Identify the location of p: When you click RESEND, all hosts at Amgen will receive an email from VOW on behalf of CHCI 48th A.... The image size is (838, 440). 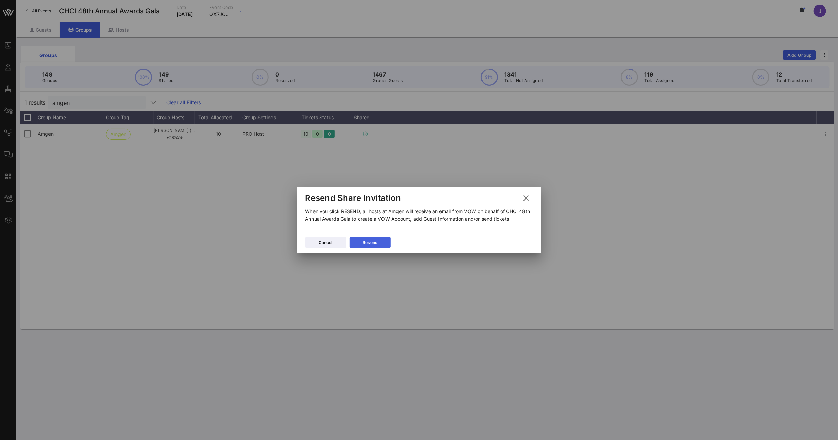
(419, 215).